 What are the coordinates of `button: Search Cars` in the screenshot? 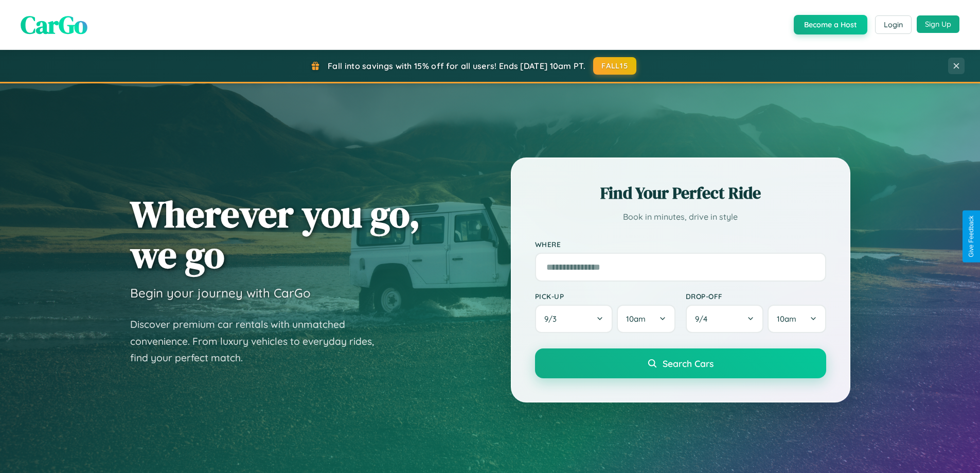 It's located at (680, 363).